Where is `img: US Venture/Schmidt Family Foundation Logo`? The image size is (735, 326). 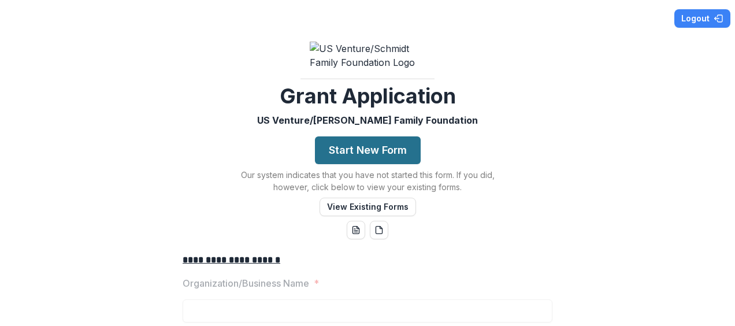 img: US Venture/Schmidt Family Foundation Logo is located at coordinates (368, 55).